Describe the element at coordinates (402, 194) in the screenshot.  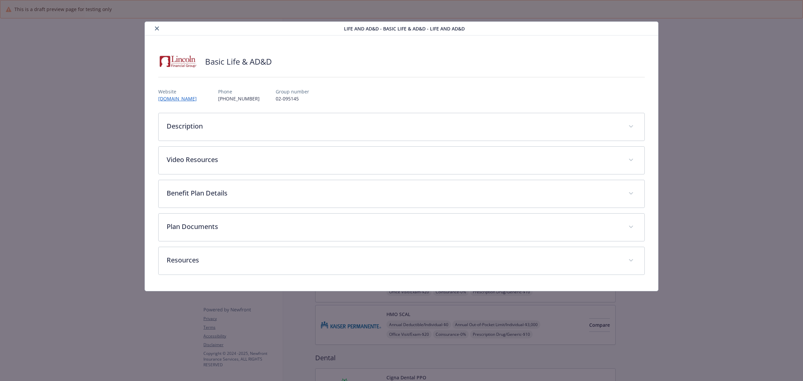
I see `div: Benefit Plan Details` at that location.